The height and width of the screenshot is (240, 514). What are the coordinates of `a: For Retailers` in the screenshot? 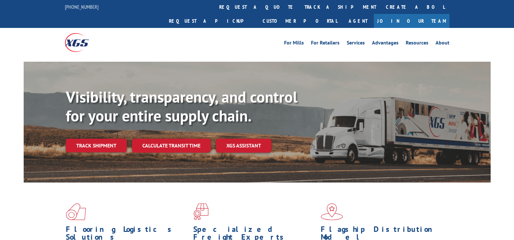 It's located at (325, 44).